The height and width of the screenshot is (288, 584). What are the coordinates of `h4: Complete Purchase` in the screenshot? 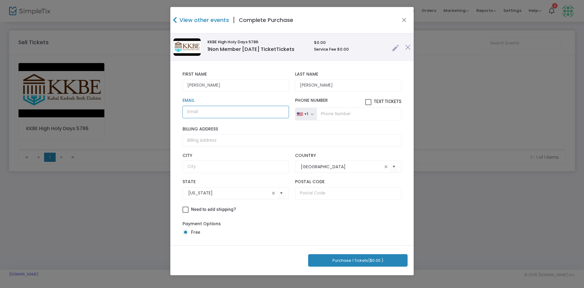 It's located at (266, 20).